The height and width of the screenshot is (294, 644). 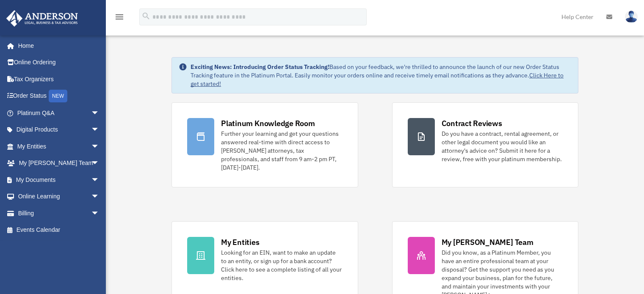 I want to click on img: Anderson Advisors Platinum Portal, so click(x=42, y=18).